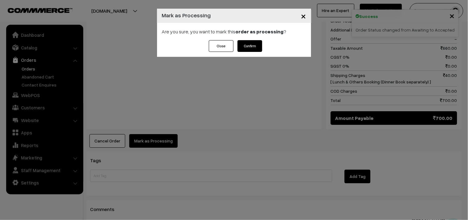 Image resolution: width=468 pixels, height=220 pixels. I want to click on strong: order as processing, so click(260, 31).